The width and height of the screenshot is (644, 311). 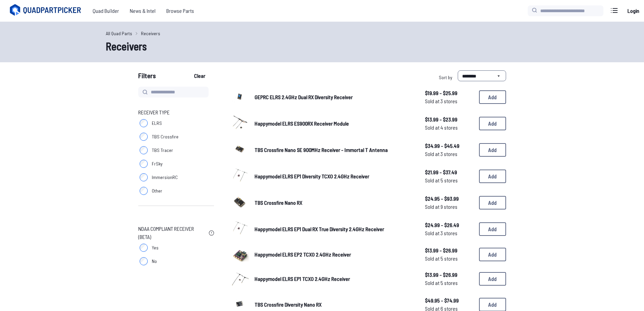 I want to click on span: TBS Crossfire Diversity Nano RX, so click(x=288, y=304).